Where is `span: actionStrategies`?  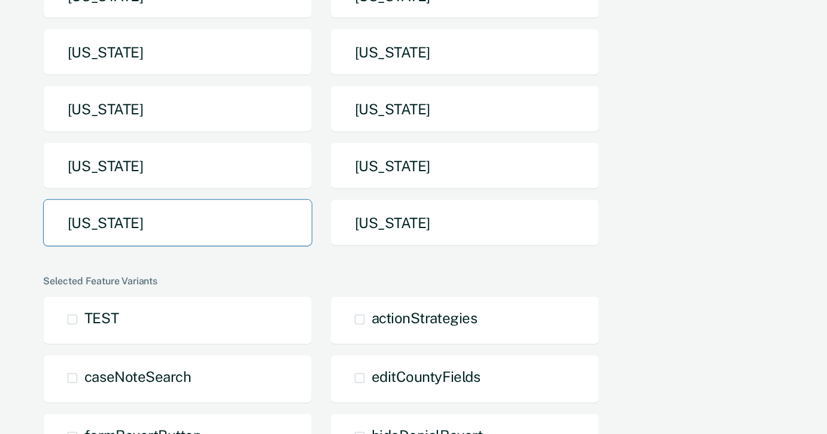 span: actionStrategies is located at coordinates (424, 318).